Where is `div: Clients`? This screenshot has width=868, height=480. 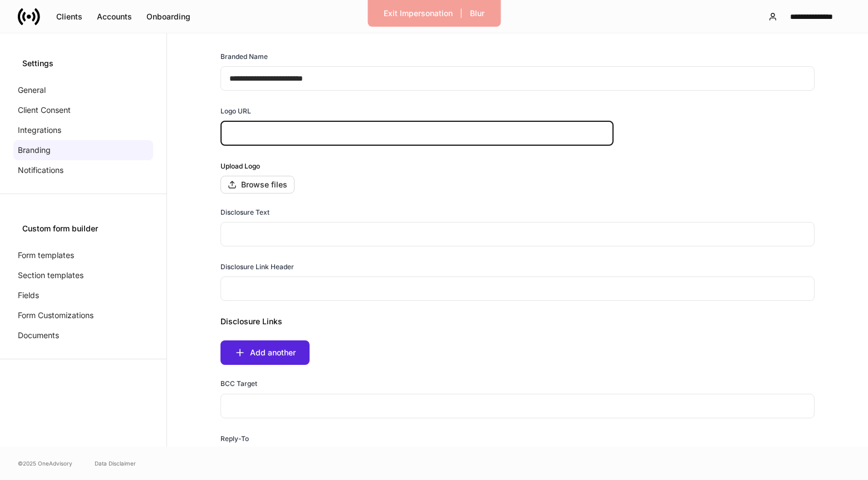 div: Clients is located at coordinates (69, 17).